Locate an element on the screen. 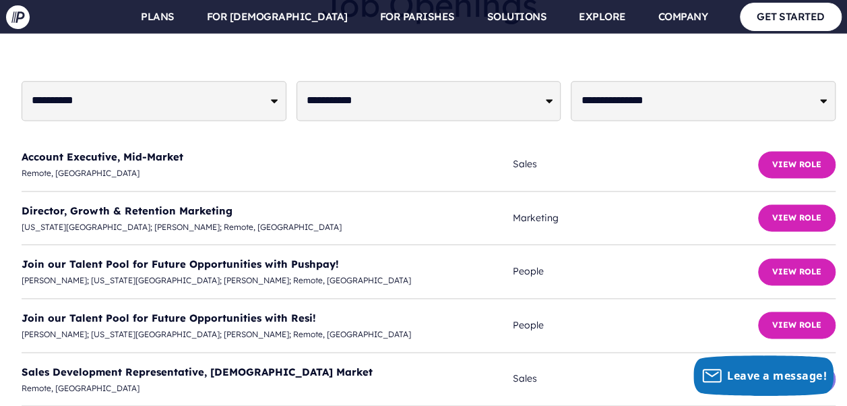  a: GET STARTED is located at coordinates (791, 16).